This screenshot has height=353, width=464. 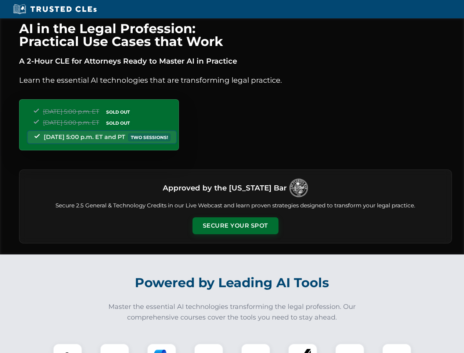 What do you see at coordinates (299, 188) in the screenshot?
I see `img: Logo` at bounding box center [299, 188].